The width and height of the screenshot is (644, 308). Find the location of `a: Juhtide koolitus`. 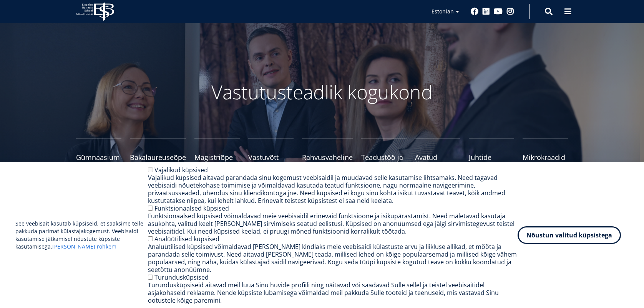

a: Juhtide koolitus is located at coordinates (492, 153).